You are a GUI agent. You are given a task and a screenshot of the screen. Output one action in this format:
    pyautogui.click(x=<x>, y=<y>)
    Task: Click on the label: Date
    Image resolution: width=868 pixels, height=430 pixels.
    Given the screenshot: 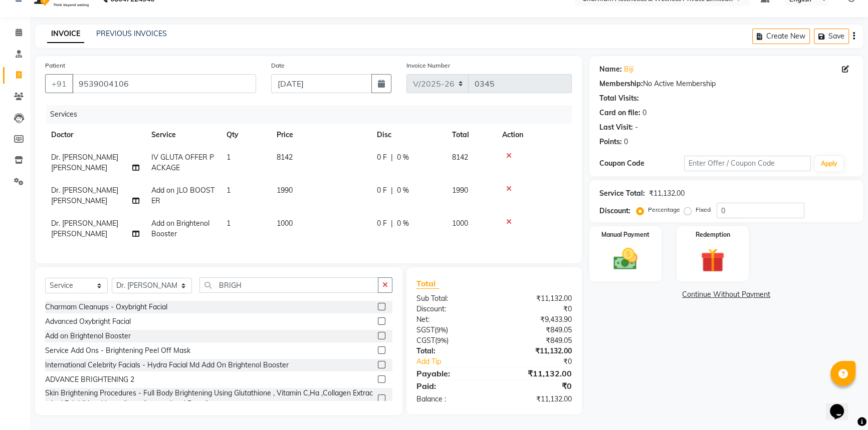 What is the action you would take?
    pyautogui.click(x=277, y=66)
    